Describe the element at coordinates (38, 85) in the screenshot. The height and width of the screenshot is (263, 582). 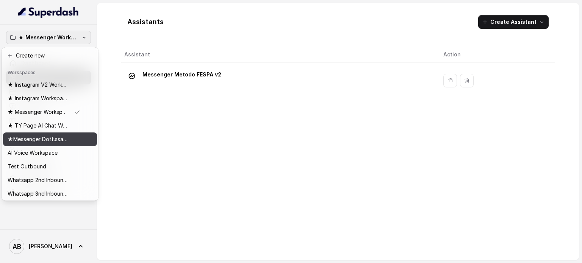
I see `p: ★ Instagram V2 Workspace` at that location.